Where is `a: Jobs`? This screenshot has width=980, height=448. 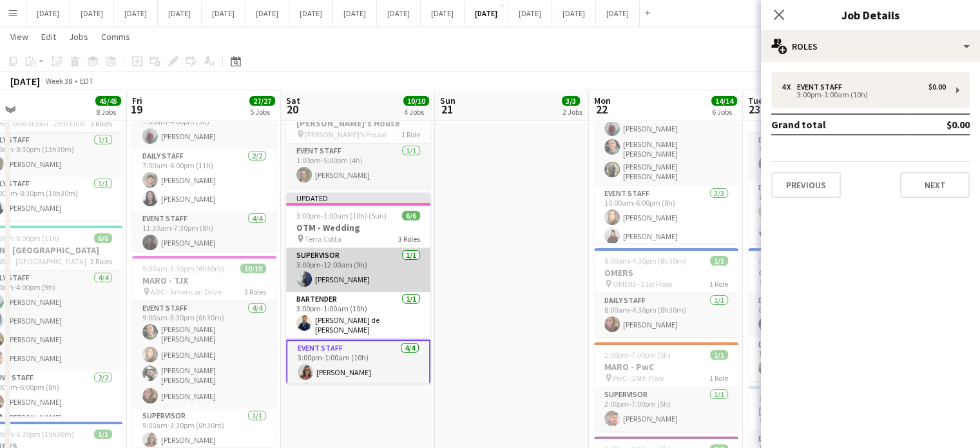
a: Jobs is located at coordinates (79, 37).